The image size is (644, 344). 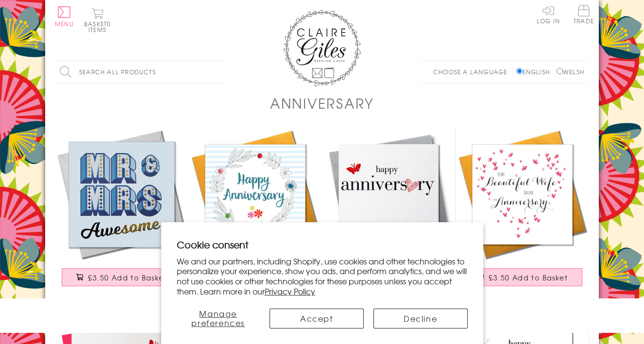 What do you see at coordinates (560, 71) in the screenshot?
I see `input: Welsh` at bounding box center [560, 71].